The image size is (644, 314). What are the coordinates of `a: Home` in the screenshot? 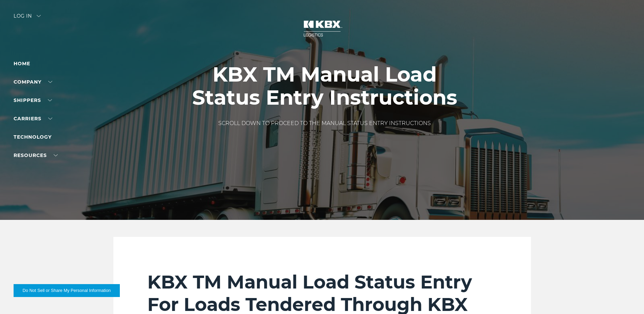 It's located at (22, 64).